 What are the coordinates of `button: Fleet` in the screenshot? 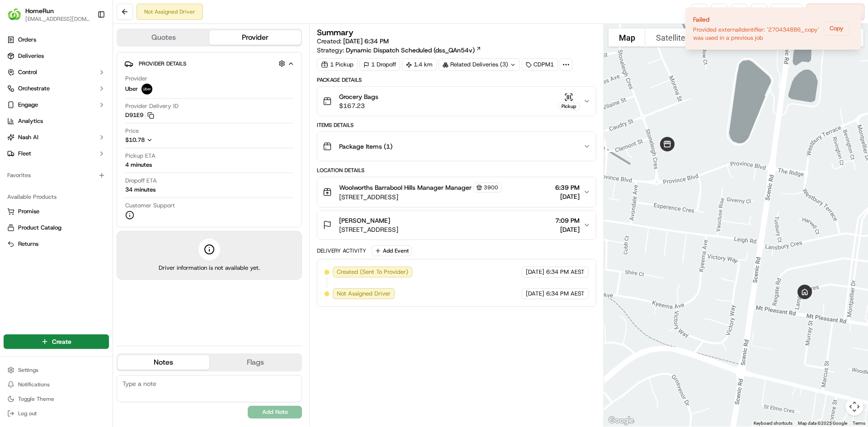 It's located at (56, 154).